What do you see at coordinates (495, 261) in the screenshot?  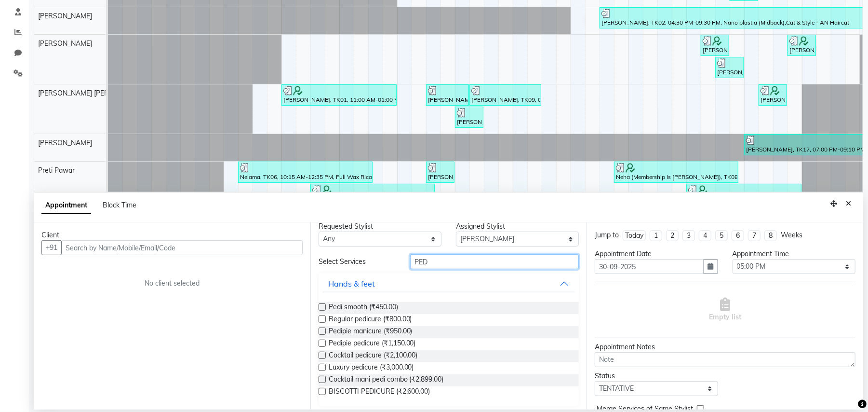 I see `input: Search by service name` at bounding box center [495, 261].